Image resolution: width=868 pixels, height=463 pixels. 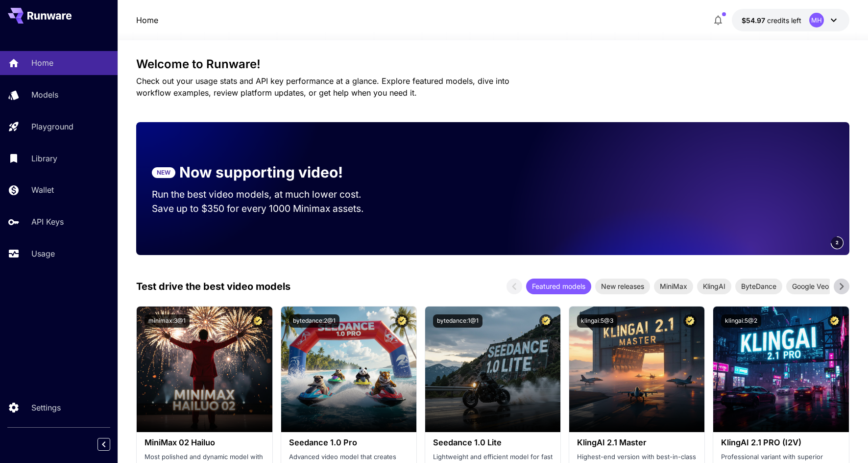 What do you see at coordinates (558, 286) in the screenshot?
I see `div: Featured models` at bounding box center [558, 286].